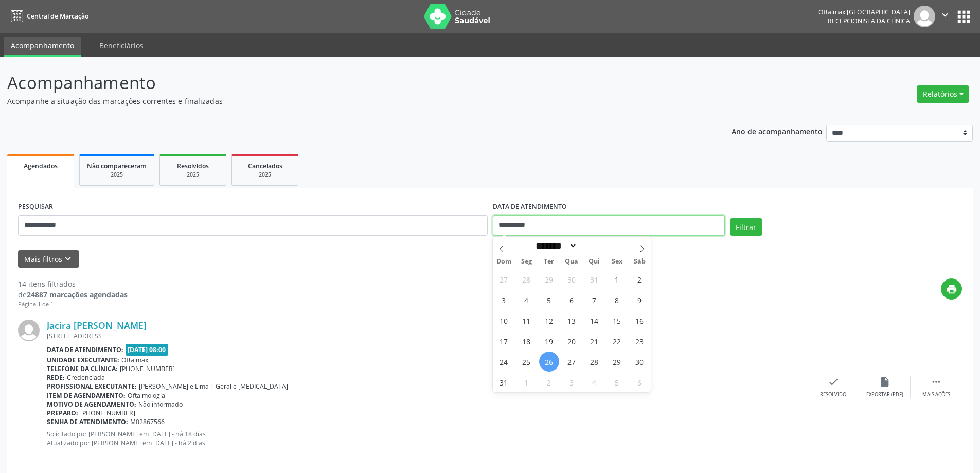 Image resolution: width=980 pixels, height=473 pixels. What do you see at coordinates (571, 279) in the screenshot?
I see `span: Julho 30, 2025` at bounding box center [571, 279].